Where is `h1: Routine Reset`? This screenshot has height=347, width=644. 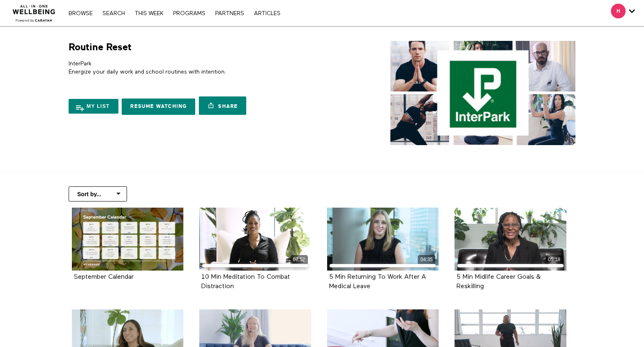
h1: Routine Reset is located at coordinates (100, 47).